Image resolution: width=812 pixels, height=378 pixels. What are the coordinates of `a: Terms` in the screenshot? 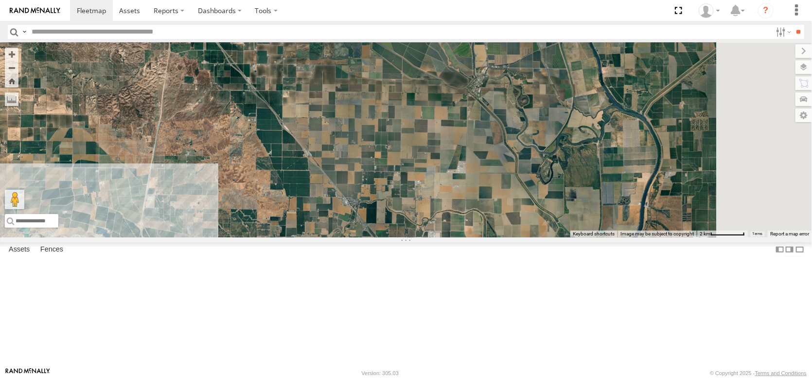 It's located at (758, 234).